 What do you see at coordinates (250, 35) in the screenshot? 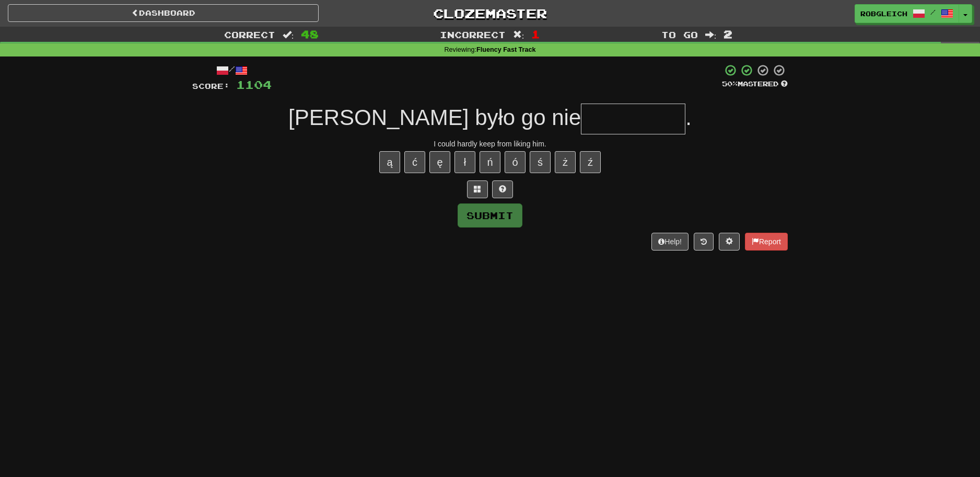
I see `span: Correct` at bounding box center [250, 35].